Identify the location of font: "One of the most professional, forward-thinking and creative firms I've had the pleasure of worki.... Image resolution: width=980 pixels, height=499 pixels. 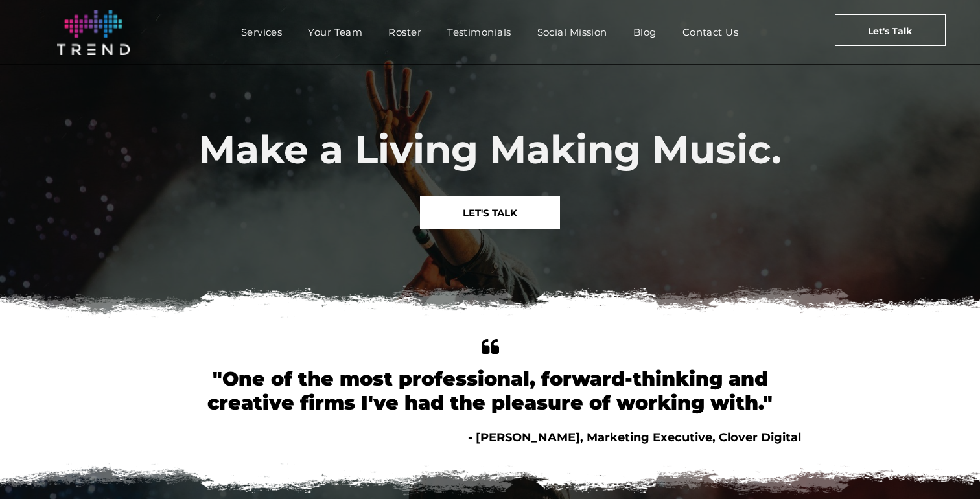
(490, 391).